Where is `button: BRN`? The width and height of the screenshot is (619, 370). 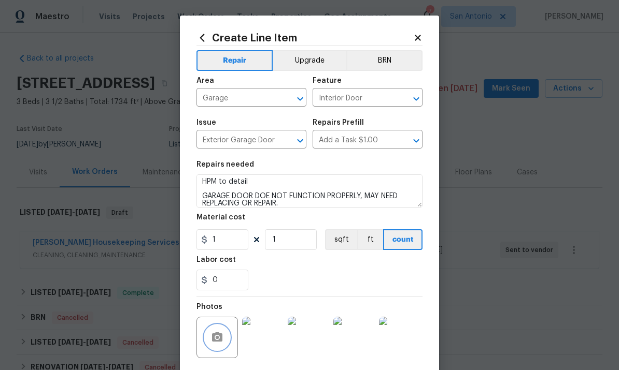
button: BRN is located at coordinates (384, 61).